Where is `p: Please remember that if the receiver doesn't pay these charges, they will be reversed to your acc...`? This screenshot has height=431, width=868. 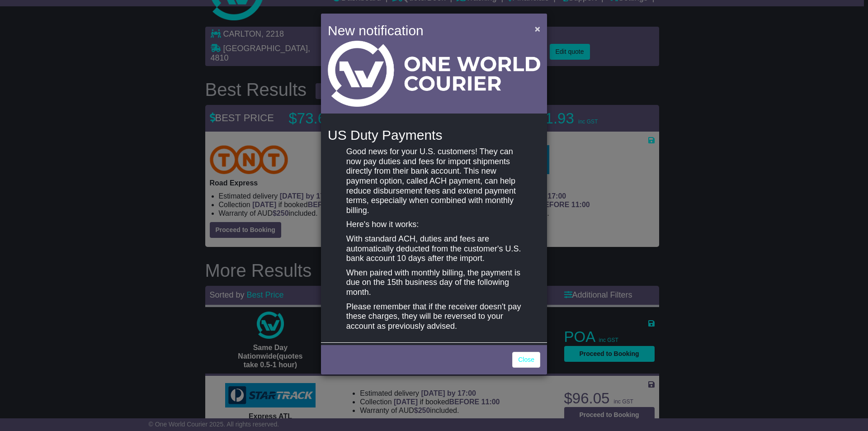 p: Please remember that if the receiver doesn't pay these charges, they will be reversed to your acc... is located at coordinates (434, 317).